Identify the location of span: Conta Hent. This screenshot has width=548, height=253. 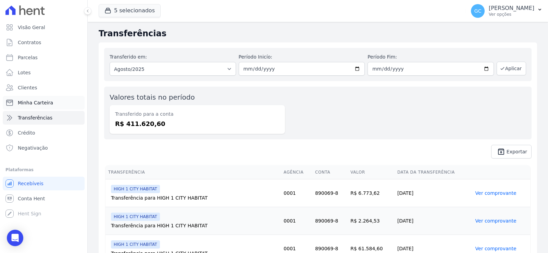
(31, 199).